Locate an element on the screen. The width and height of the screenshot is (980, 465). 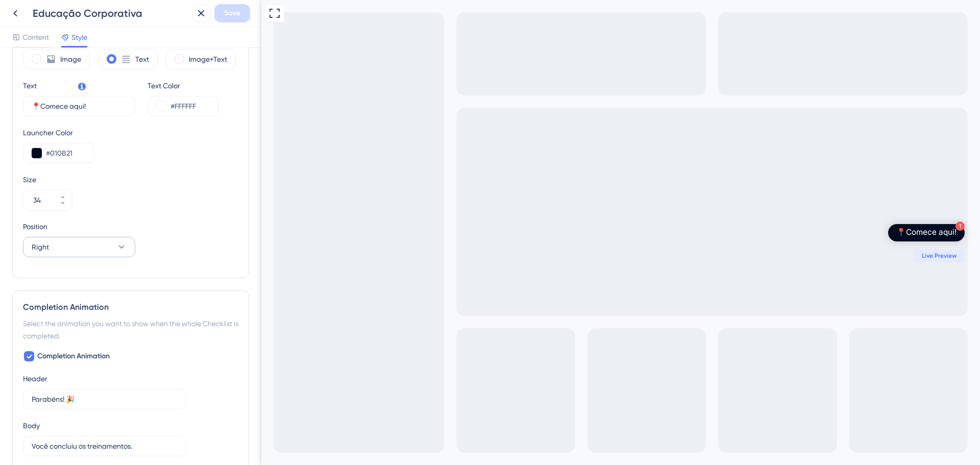
span: Right is located at coordinates (40, 247).